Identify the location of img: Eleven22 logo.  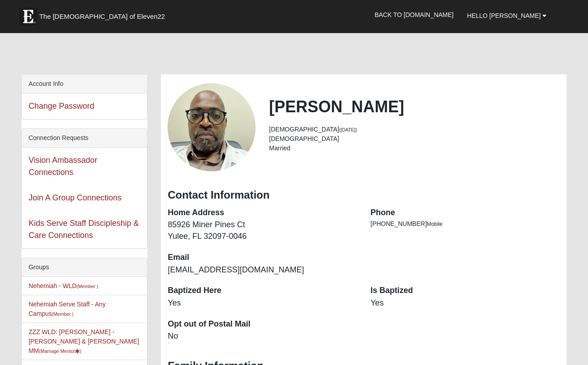
(28, 17).